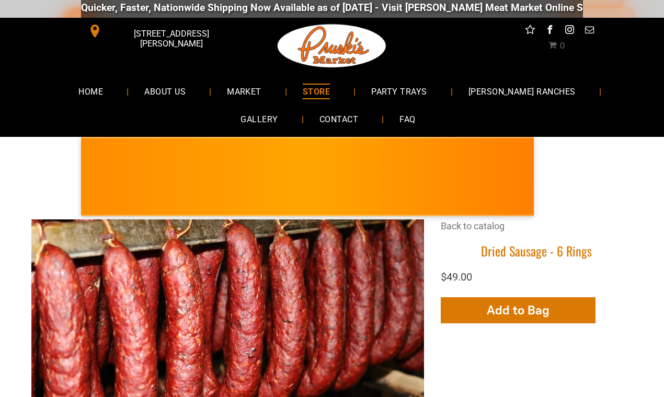 The image size is (664, 397). I want to click on a: email, so click(590, 31).